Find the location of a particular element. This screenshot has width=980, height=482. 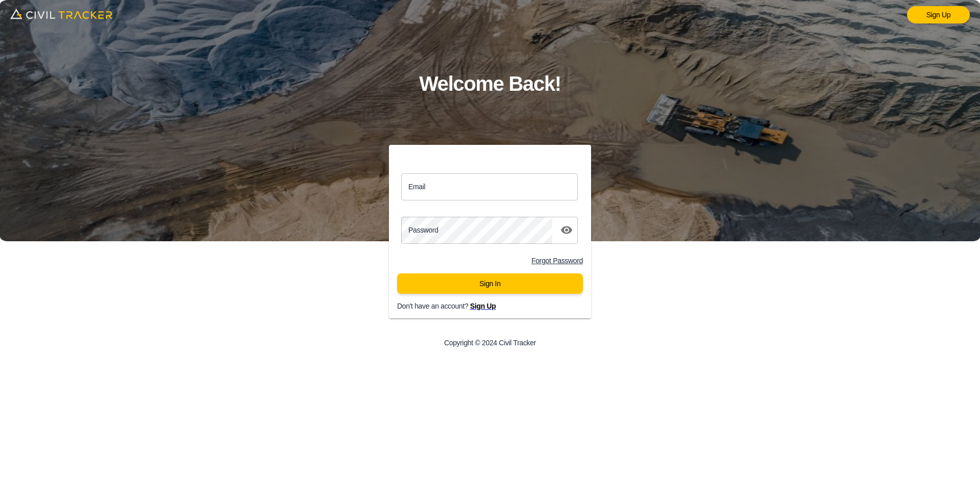

h1: Welcome Back! is located at coordinates (490, 84).